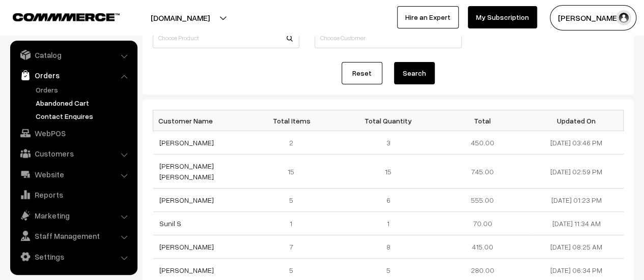  What do you see at coordinates (482, 172) in the screenshot?
I see `td: 745.00` at bounding box center [482, 172].